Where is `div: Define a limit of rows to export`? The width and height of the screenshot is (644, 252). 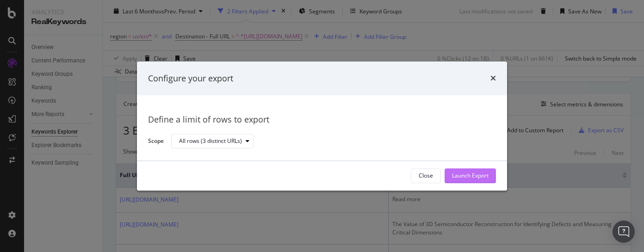
div: Define a limit of rows to export is located at coordinates (322, 120).